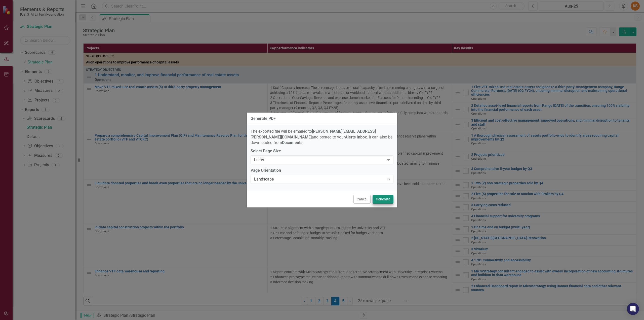  I want to click on button: Generate, so click(383, 199).